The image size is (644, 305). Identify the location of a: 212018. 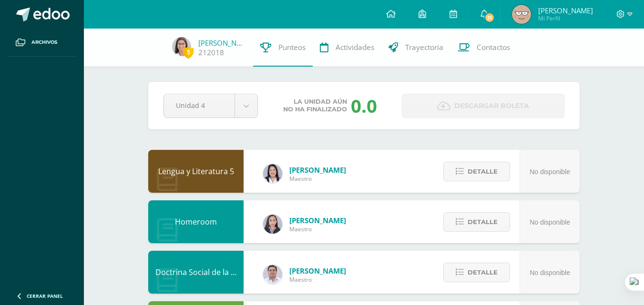
(211, 53).